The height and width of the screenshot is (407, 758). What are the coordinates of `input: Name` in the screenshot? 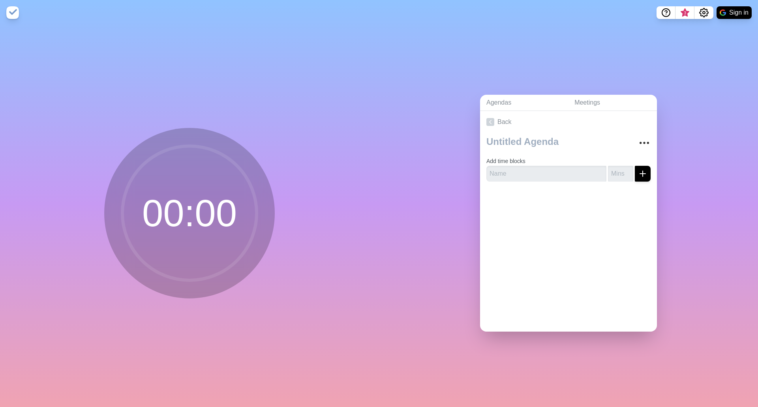 It's located at (546, 174).